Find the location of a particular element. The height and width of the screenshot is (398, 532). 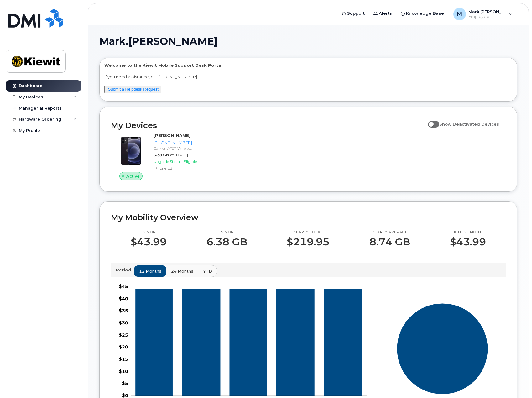

tspan: $40 is located at coordinates (124, 299).